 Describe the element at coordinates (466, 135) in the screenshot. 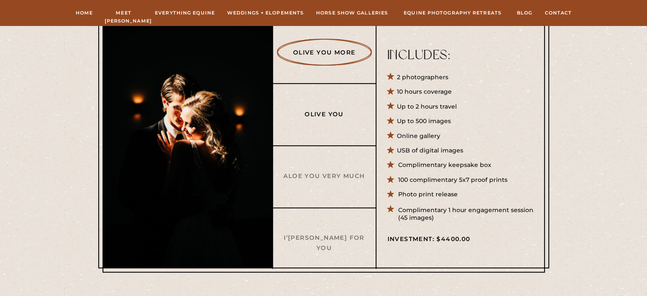

I see `p: Online gallery` at that location.